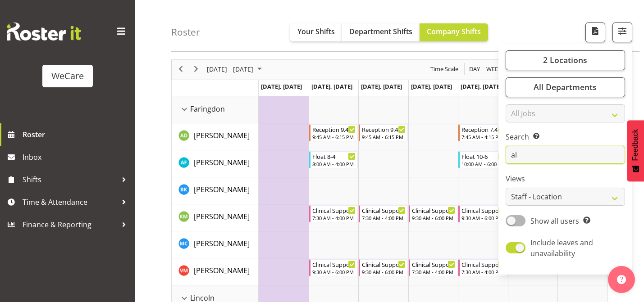  What do you see at coordinates (493, 69) in the screenshot?
I see `button: Timeline Week` at bounding box center [493, 69].